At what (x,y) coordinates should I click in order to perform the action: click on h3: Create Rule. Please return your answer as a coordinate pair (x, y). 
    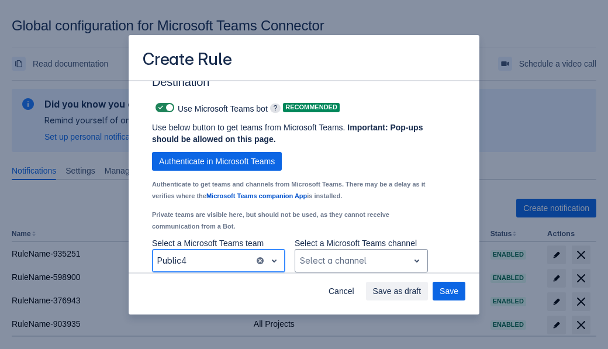
    Looking at the image, I should click on (187, 60).